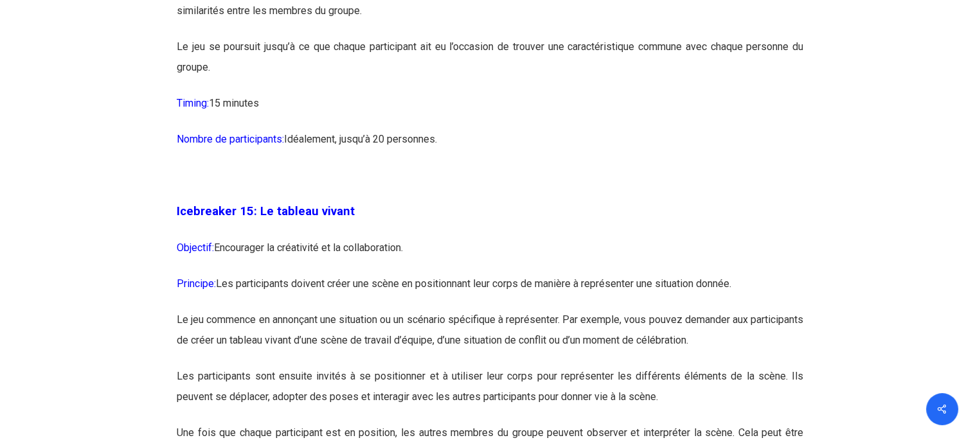 This screenshot has width=980, height=447. Describe the element at coordinates (265, 211) in the screenshot. I see `span: Icebreaker 15: Le tableau vivant` at that location.